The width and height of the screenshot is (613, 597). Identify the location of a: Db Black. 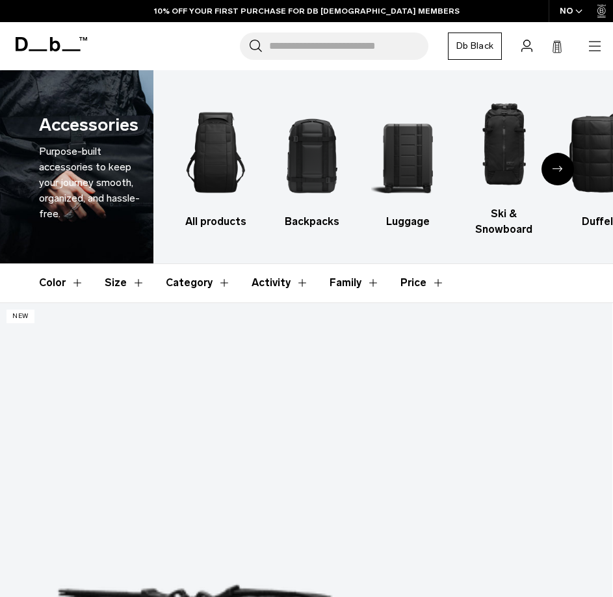
(475, 46).